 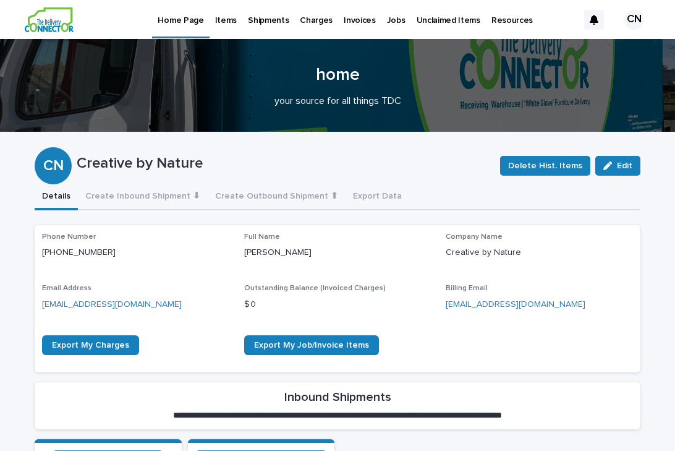 What do you see at coordinates (338, 304) in the screenshot?
I see `p: $ 0` at bounding box center [338, 304].